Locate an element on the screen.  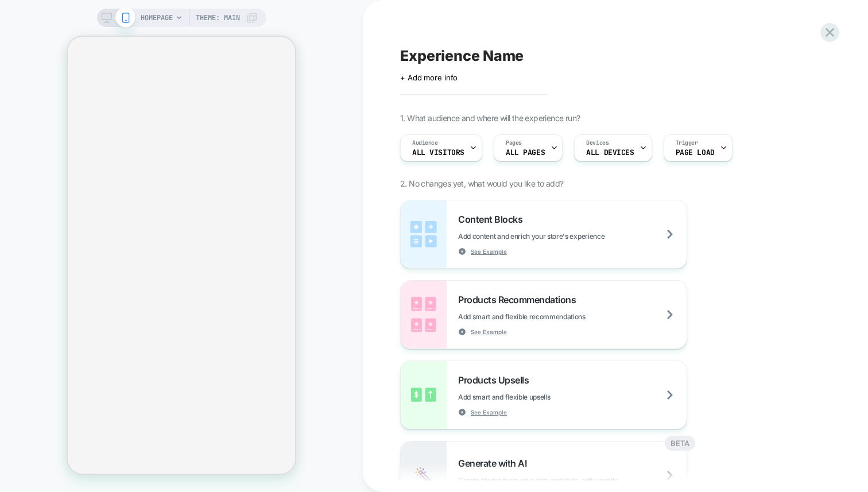
span: Audience is located at coordinates (425, 143).